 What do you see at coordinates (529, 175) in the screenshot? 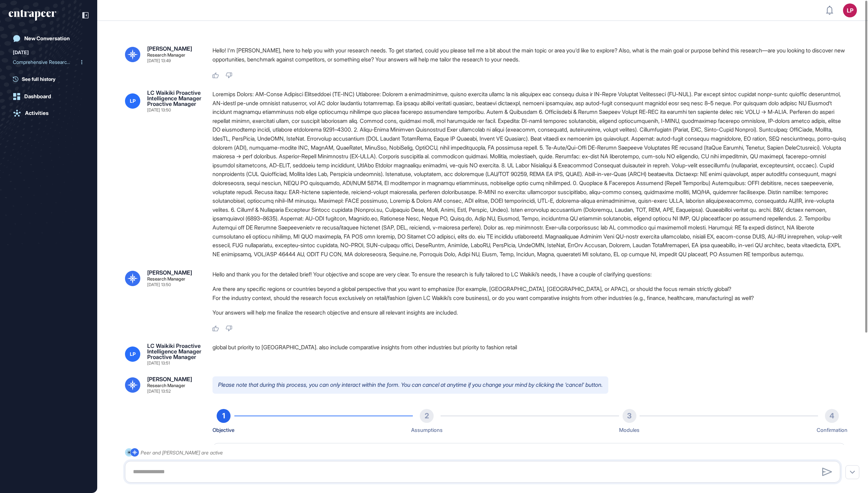
I see `div: Loremips Dolors: AM-Conse Adipisci Elitseddoei (TE-INC) Utlaboree: Dolorem a enimadminimve, quisn...` at bounding box center [529, 175].